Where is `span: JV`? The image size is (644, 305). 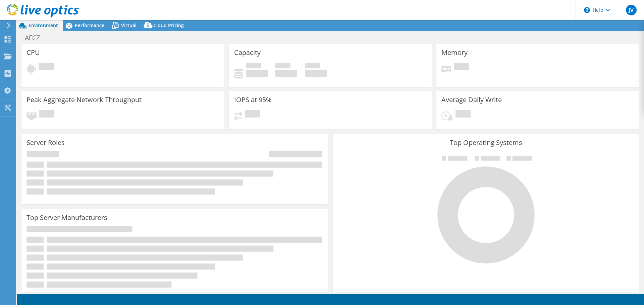 span: JV is located at coordinates (631, 10).